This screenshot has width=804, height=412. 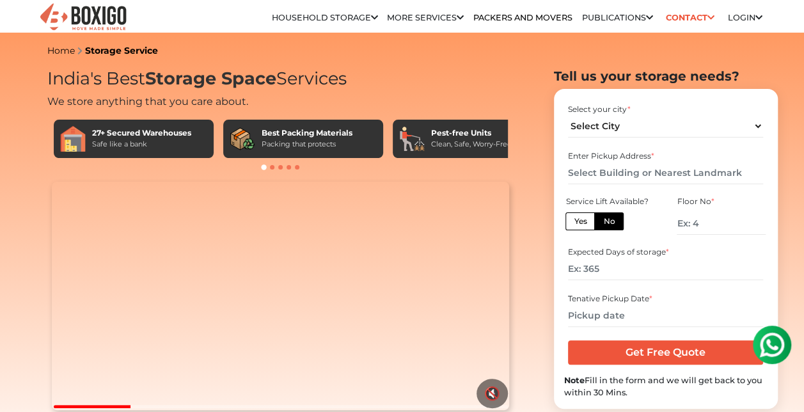 What do you see at coordinates (141, 133) in the screenshot?
I see `div: 27+ Secured Warehouses` at bounding box center [141, 133].